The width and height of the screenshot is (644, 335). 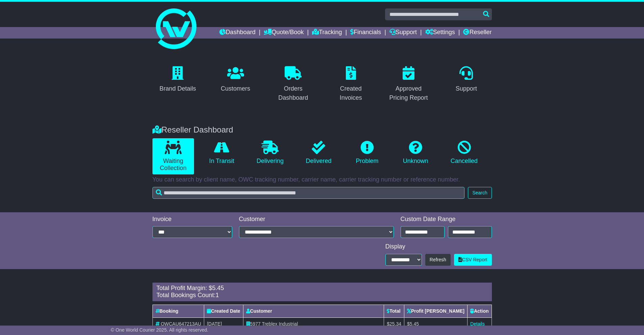 I want to click on div: Reseller Dashboard, so click(x=322, y=130).